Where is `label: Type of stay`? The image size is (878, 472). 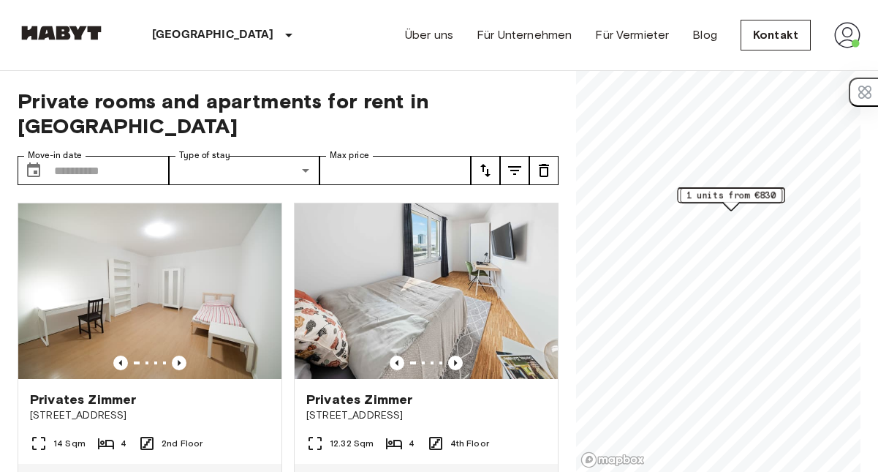 label: Type of stay is located at coordinates (205, 155).